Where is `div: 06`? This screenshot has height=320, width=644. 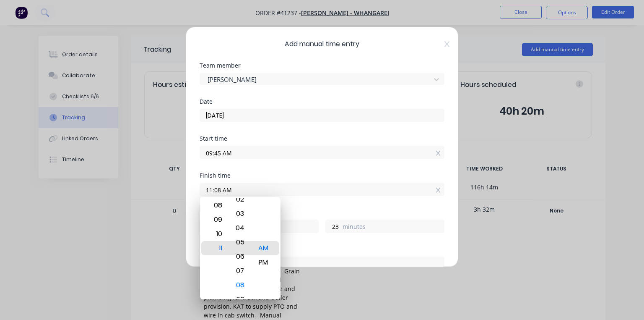
div: 06 is located at coordinates (240, 256).